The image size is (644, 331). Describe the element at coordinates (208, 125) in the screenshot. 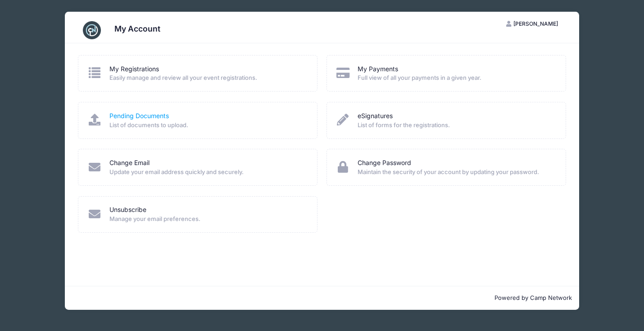

I see `span: List of documents to upload.` at that location.